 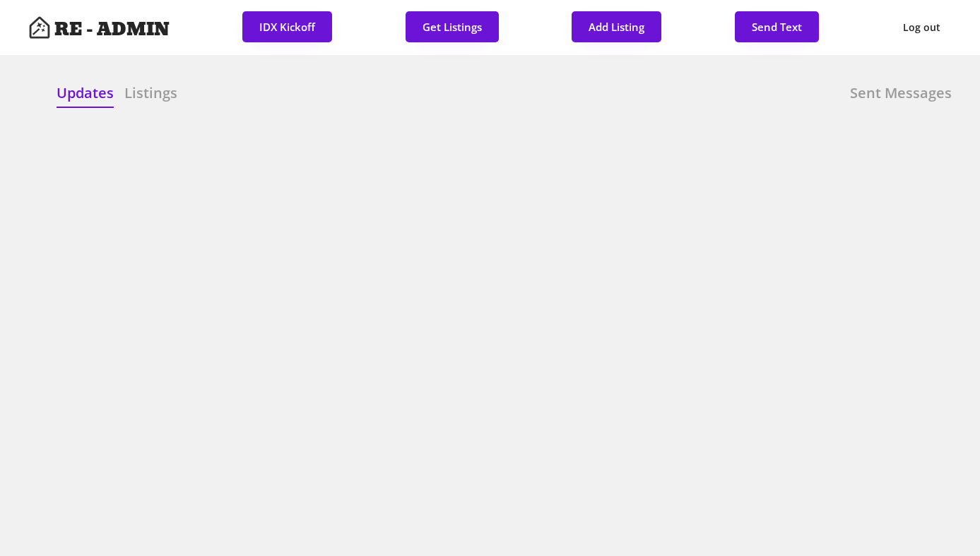 I want to click on img: Artboard%201%20copy%203.svg, so click(x=39, y=28).